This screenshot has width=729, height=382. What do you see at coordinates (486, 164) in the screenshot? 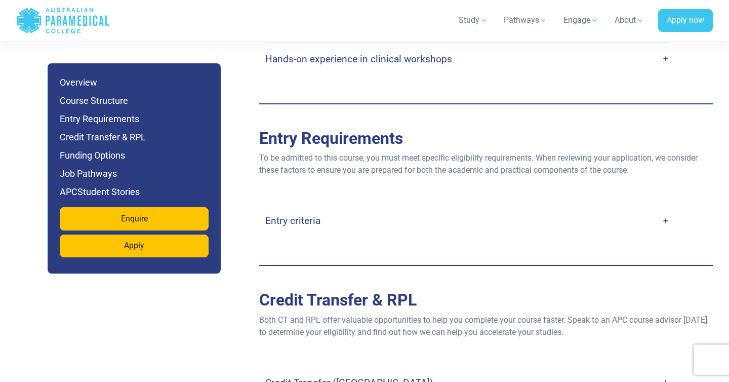
I see `p: To be admitted to this course, you must meet specific eligibility requirements. When reviewing yo...` at bounding box center [486, 164].